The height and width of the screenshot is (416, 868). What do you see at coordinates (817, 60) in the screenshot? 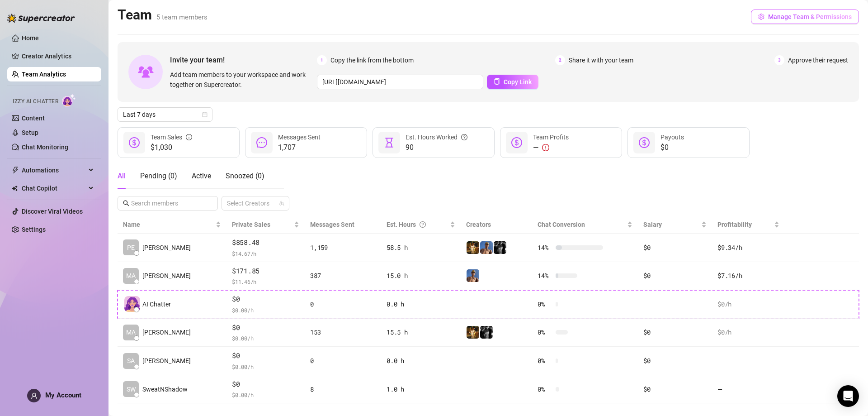
I see `span: Approve their request` at bounding box center [817, 60].